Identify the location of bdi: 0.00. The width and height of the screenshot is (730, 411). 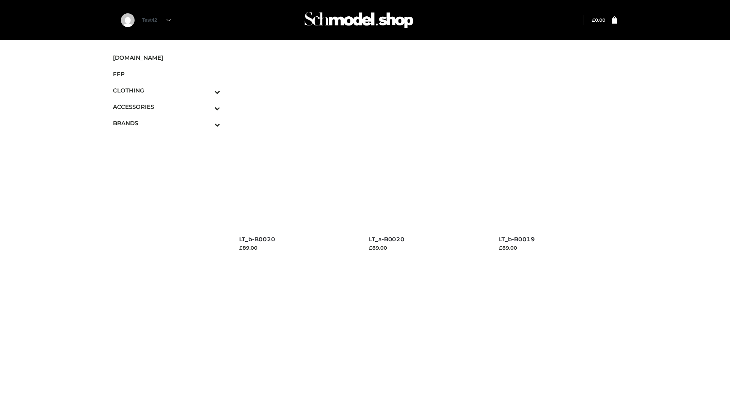
(598, 20).